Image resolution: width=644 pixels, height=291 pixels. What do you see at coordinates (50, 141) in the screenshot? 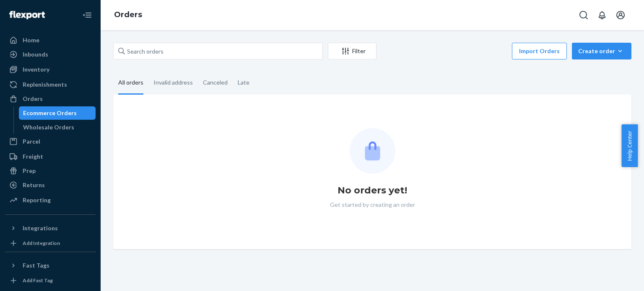
I see `a: Parcel` at bounding box center [50, 141].